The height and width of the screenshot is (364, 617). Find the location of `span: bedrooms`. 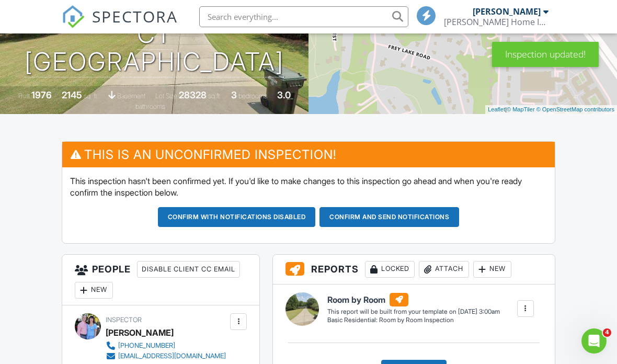

span: bedrooms is located at coordinates (253, 96).